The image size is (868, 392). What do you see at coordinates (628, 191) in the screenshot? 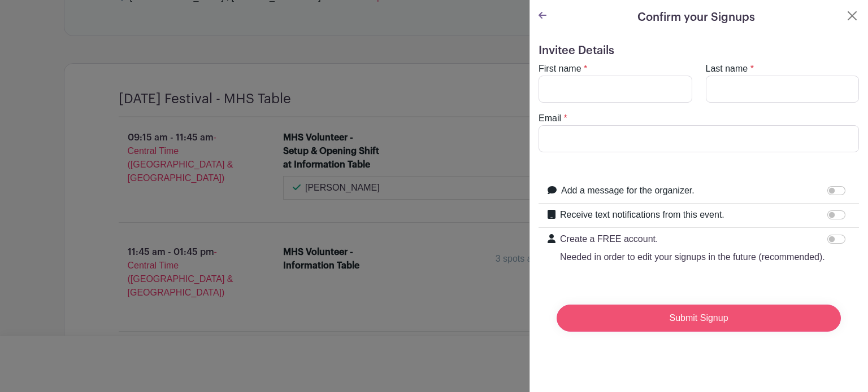
I see `label: Add a message for the organizer.` at bounding box center [628, 191].